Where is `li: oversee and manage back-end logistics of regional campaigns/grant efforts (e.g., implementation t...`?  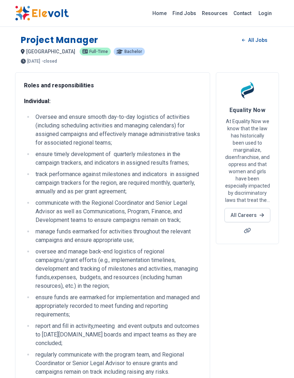 li: oversee and manage back-end logistics of regional campaigns/grant efforts (e.g., implementation t... is located at coordinates (117, 269).